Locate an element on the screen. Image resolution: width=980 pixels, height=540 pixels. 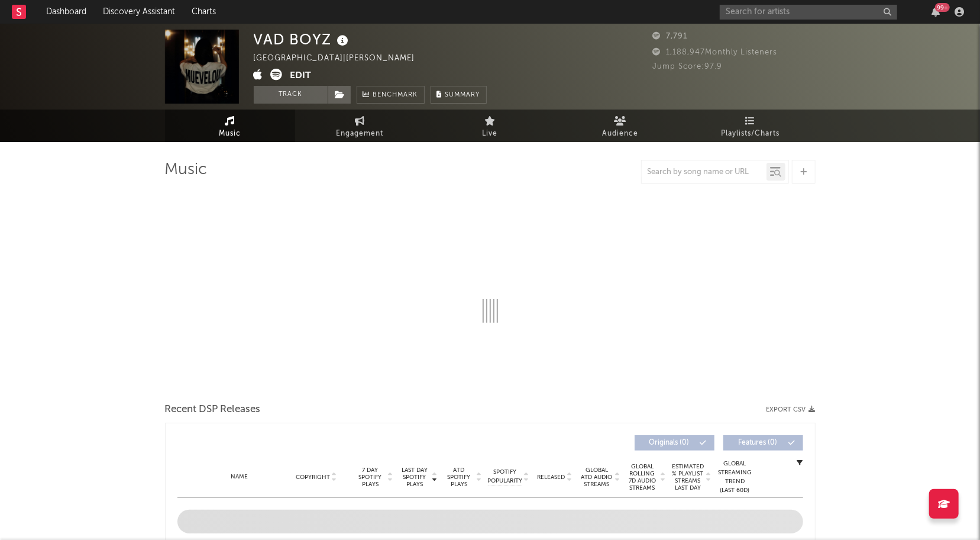
button: 99+ is located at coordinates (935, 12).